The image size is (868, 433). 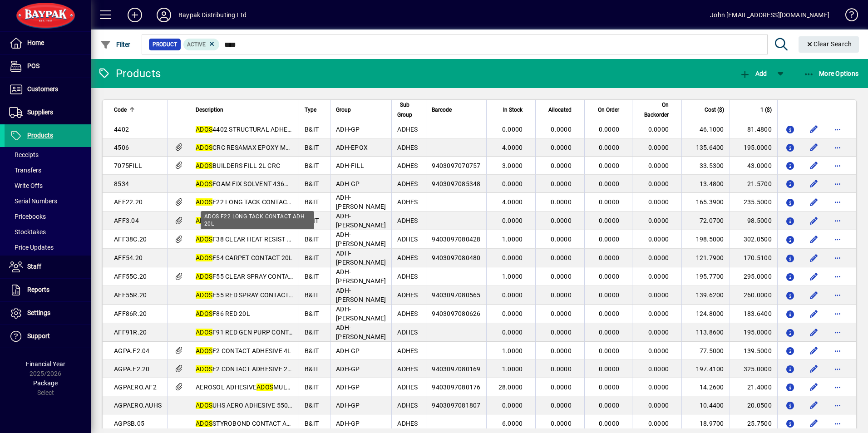 I want to click on div: Group, so click(x=361, y=110).